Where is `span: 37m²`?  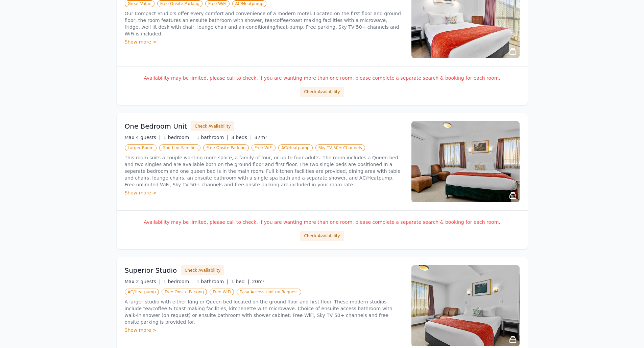
span: 37m² is located at coordinates (261, 137).